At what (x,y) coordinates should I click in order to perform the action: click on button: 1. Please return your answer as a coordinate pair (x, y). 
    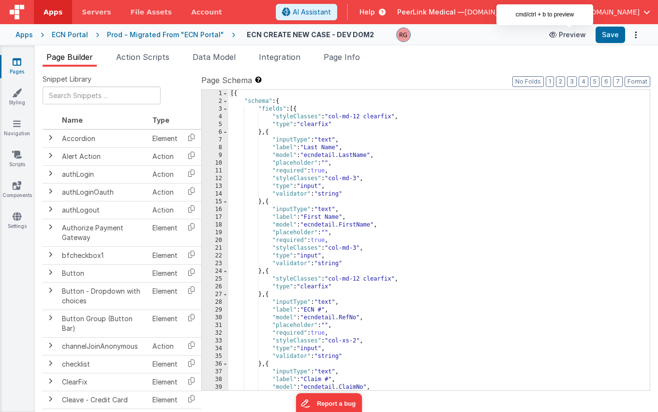
    Looking at the image, I should click on (549, 82).